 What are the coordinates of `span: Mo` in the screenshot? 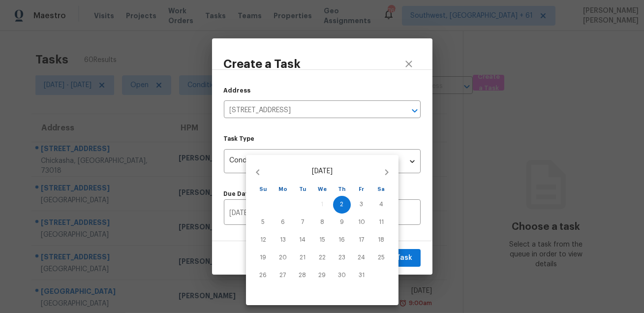 It's located at (283, 190).